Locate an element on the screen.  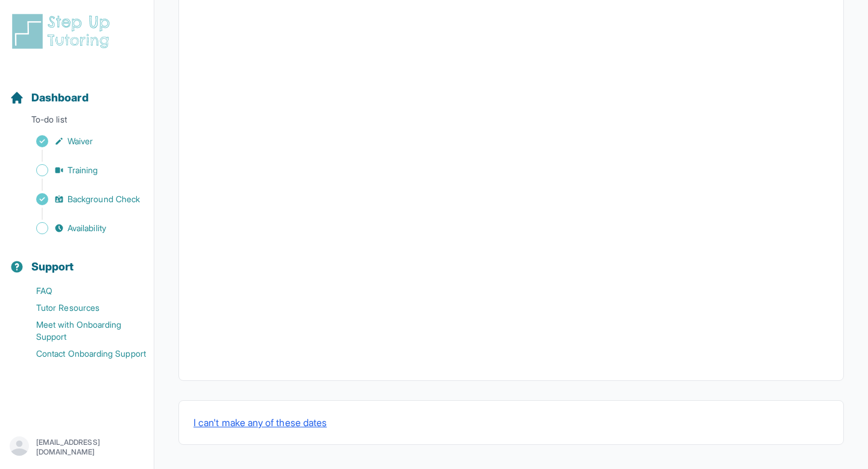
button: I can't make any of these dates is located at coordinates (260, 423).